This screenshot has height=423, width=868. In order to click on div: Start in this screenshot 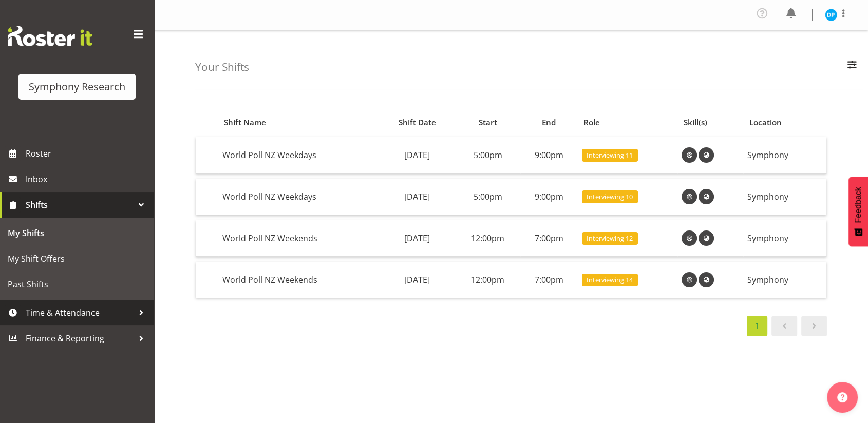, I will do `click(488, 123)`.